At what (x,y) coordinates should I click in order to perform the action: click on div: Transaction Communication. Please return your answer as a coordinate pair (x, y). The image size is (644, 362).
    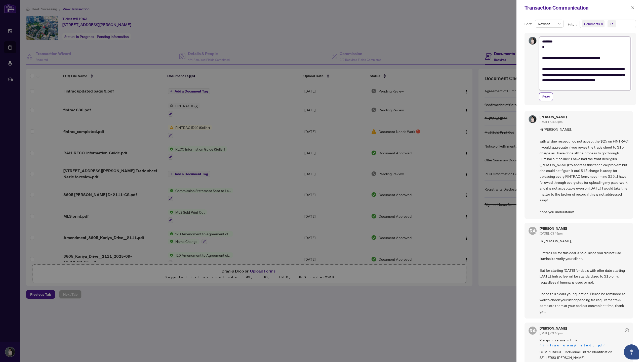
    Looking at the image, I should click on (577, 8).